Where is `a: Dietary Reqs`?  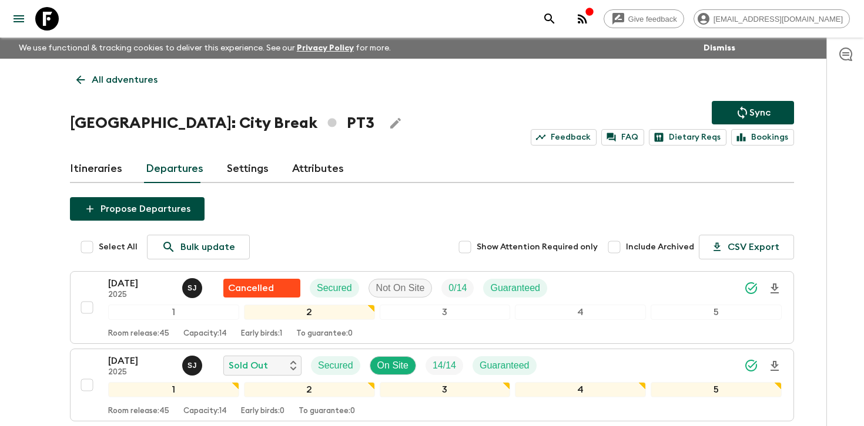
a: Dietary Reqs is located at coordinates (687, 137).